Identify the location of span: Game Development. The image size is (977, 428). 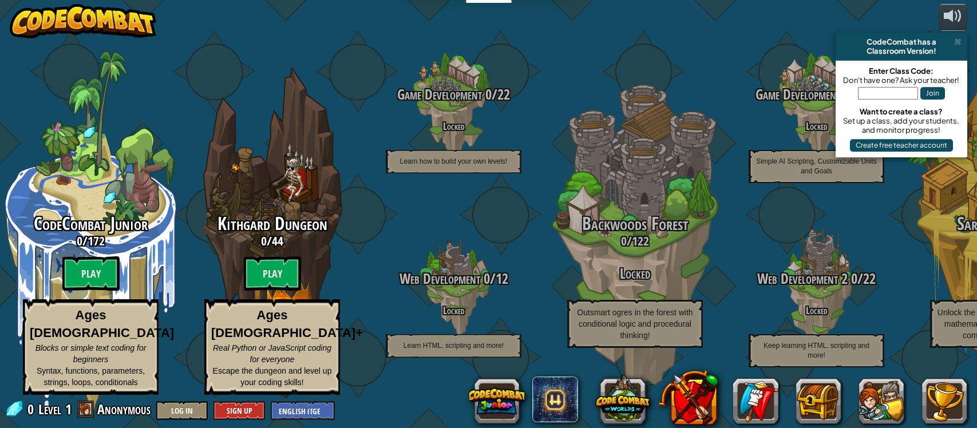
(440, 94).